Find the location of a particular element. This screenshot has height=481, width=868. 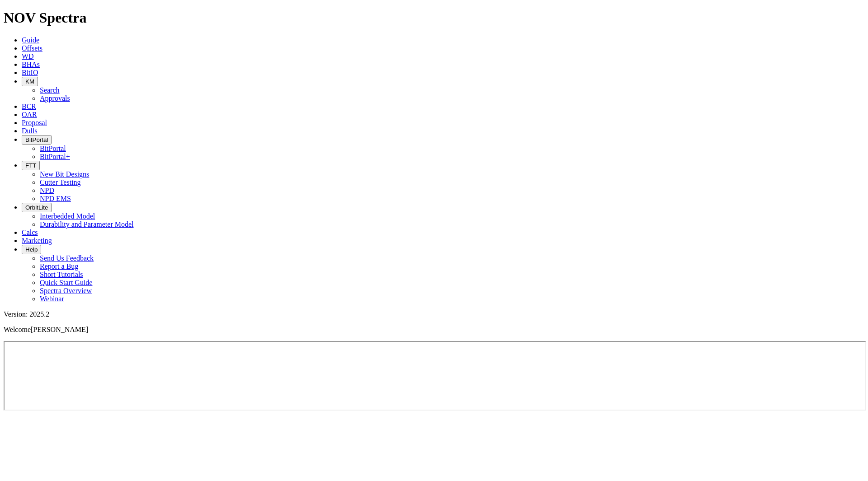

span: Calcs is located at coordinates (30, 232).